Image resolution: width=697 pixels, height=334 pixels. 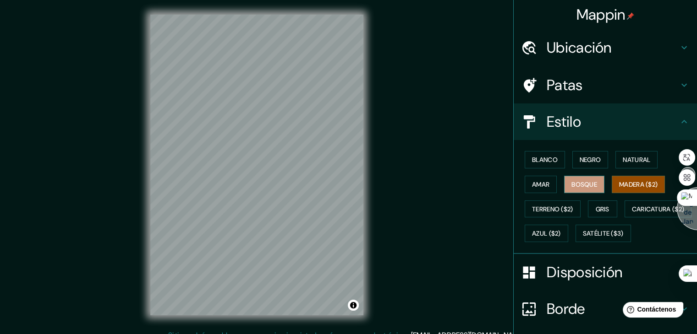 What do you see at coordinates (658, 209) in the screenshot?
I see `font: Caricatura ($2)` at bounding box center [658, 209].